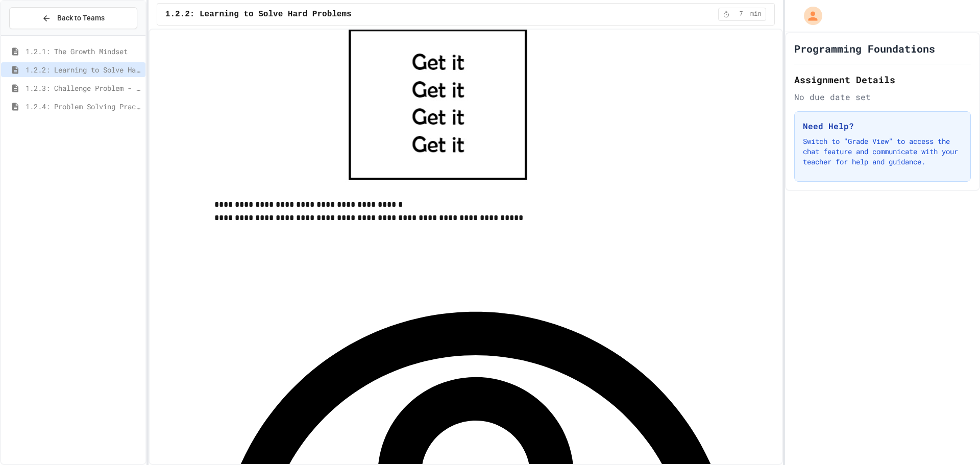 The height and width of the screenshot is (465, 980). What do you see at coordinates (883, 126) in the screenshot?
I see `h3: Need Help?` at bounding box center [883, 126].